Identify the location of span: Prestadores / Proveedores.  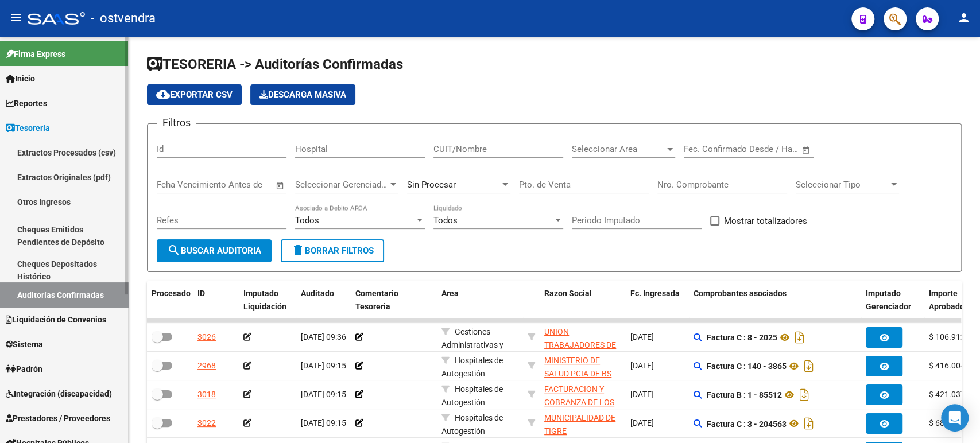
(58, 419).